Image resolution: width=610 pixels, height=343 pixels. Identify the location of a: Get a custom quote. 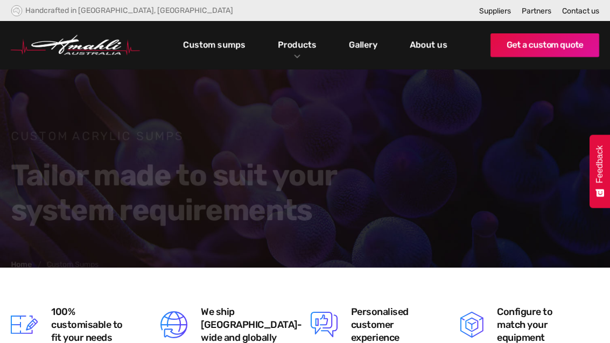
(544, 45).